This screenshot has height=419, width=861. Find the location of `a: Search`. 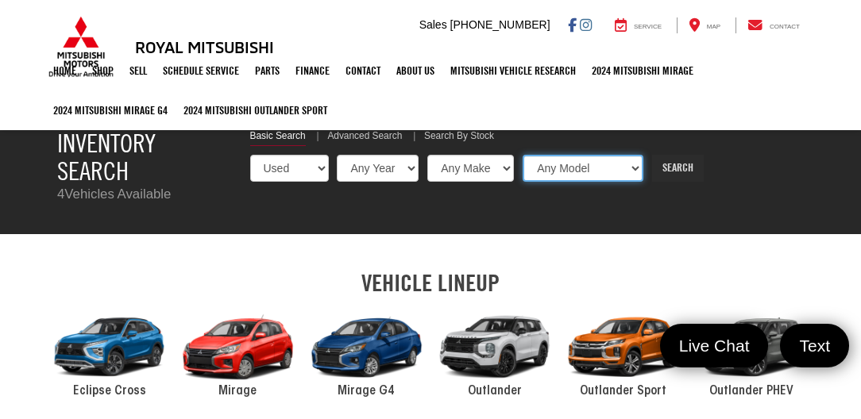

a: Search is located at coordinates (678, 168).